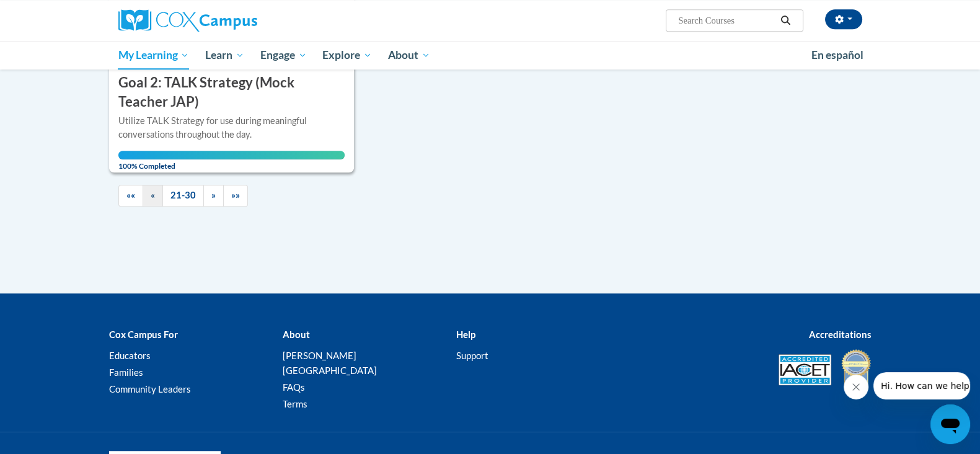 Image resolution: width=980 pixels, height=454 pixels. Describe the element at coordinates (490, 55) in the screenshot. I see `div: Main menu` at that location.